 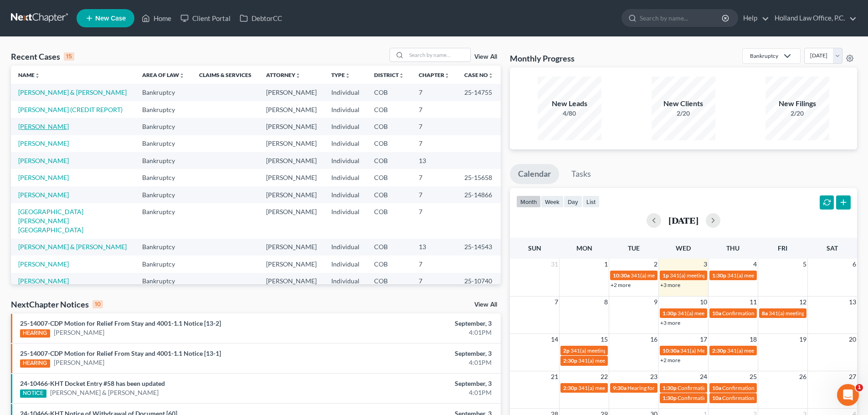 What do you see at coordinates (341, 75) in the screenshot?
I see `a: Typeunfold_more` at bounding box center [341, 75].